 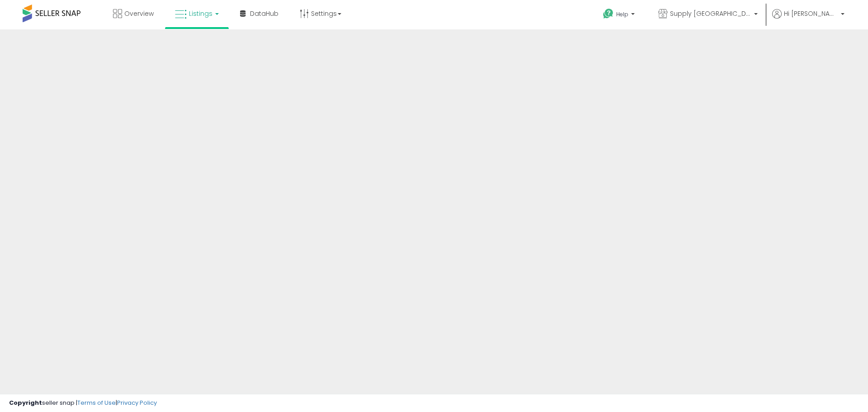 I want to click on span: DataHub, so click(x=264, y=14).